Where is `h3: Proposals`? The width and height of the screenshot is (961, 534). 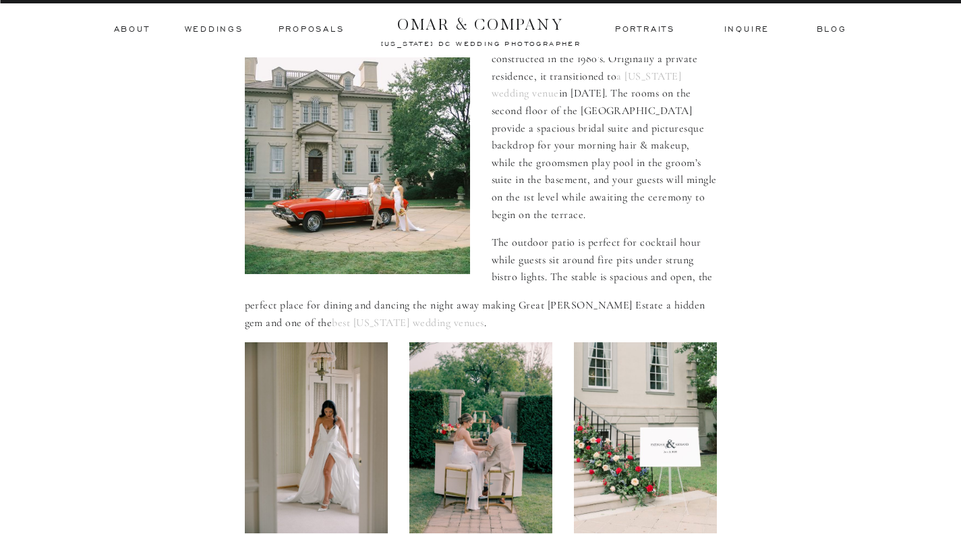
h3: Proposals is located at coordinates (312, 30).